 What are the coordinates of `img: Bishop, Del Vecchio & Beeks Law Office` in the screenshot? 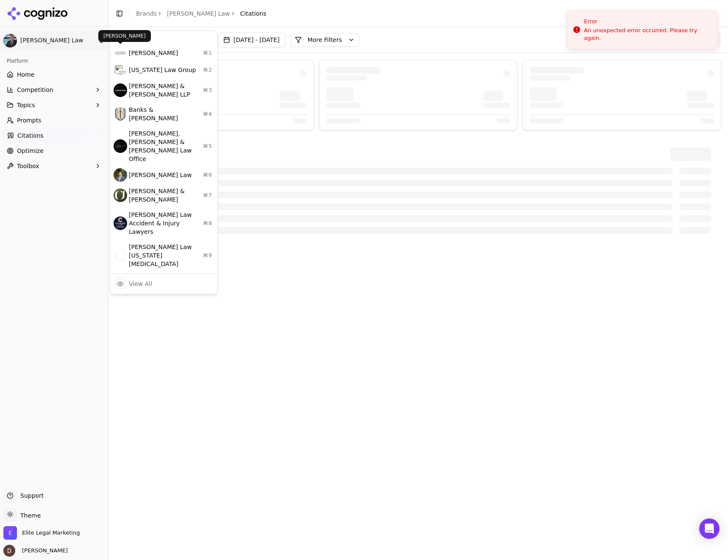 It's located at (120, 146).